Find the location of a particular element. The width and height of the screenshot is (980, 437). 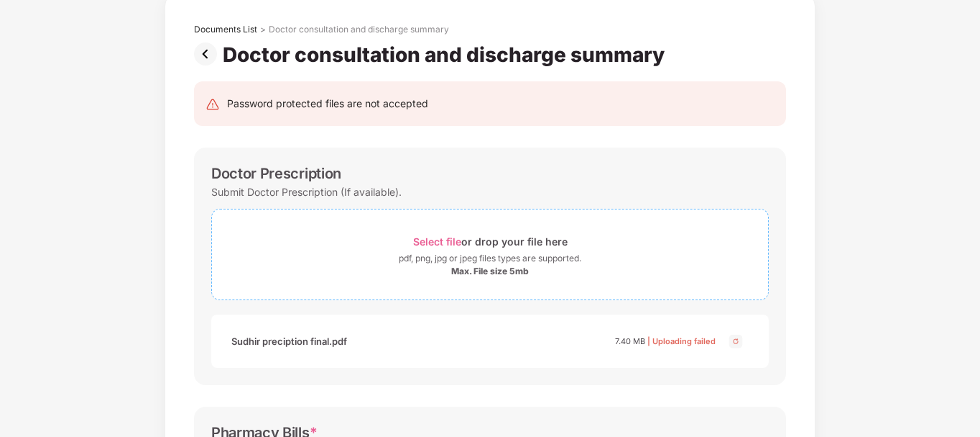

span: 7.40 MB is located at coordinates (630, 341).